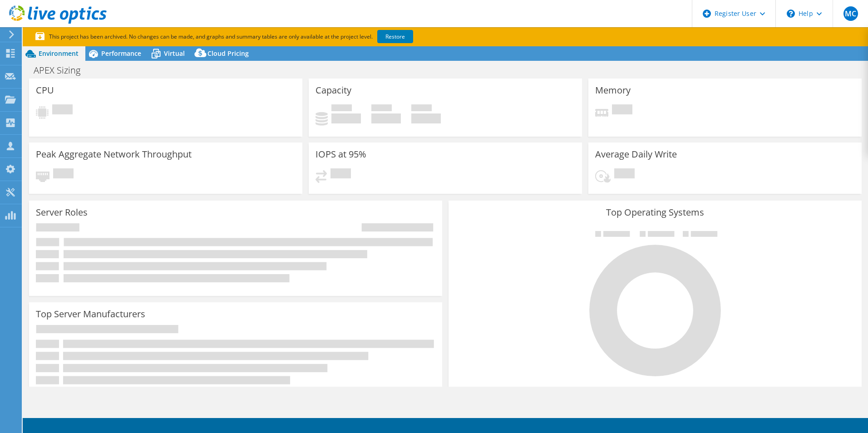 This screenshot has width=868, height=433. Describe the element at coordinates (90, 315) in the screenshot. I see `h3: Top Server Manufacturers` at that location.